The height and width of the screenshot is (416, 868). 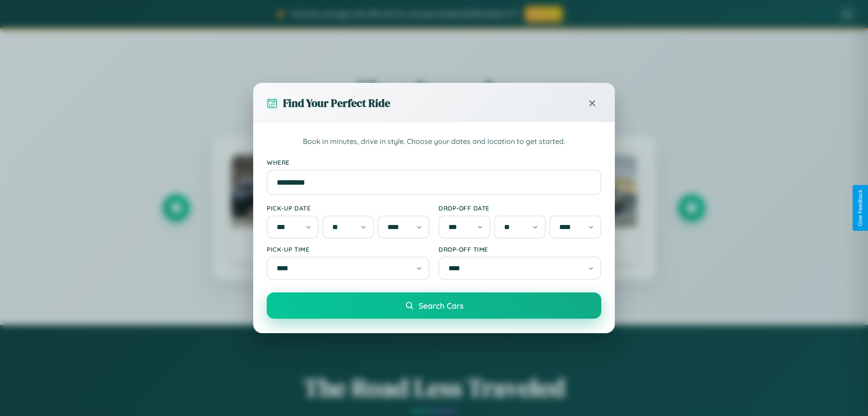 I want to click on button: Search Cars, so click(x=434, y=306).